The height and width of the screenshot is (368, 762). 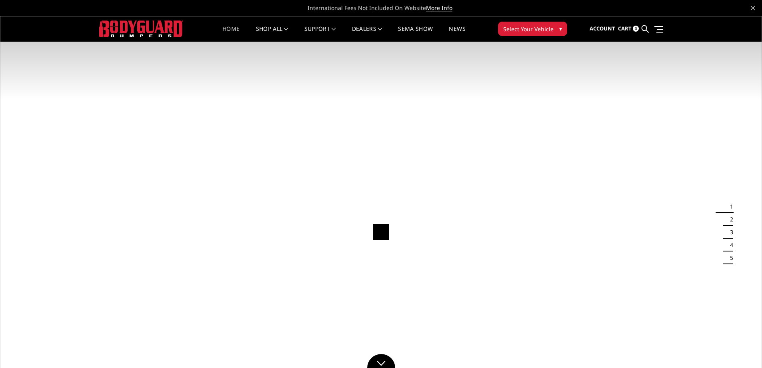 What do you see at coordinates (603, 28) in the screenshot?
I see `span: Account` at bounding box center [603, 28].